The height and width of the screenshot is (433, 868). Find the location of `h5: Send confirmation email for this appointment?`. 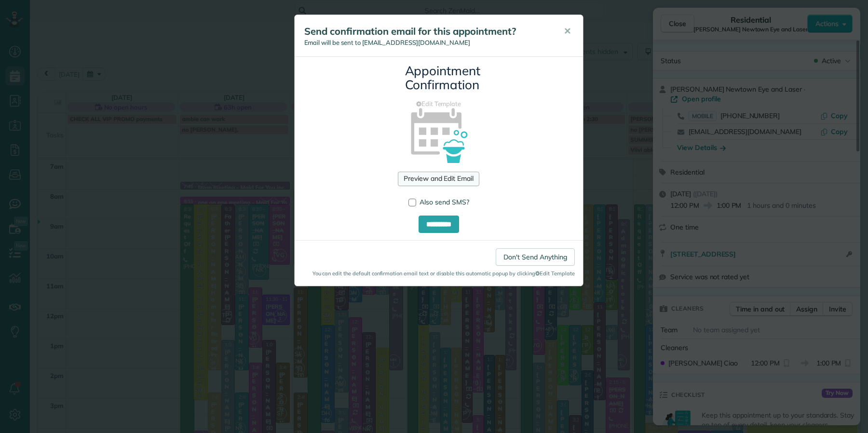

h5: Send confirmation email for this appointment? is located at coordinates (427, 31).